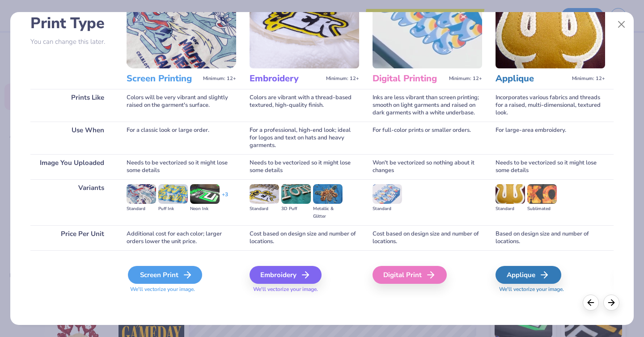 This screenshot has width=644, height=337. I want to click on img: Neon Ink, so click(205, 194).